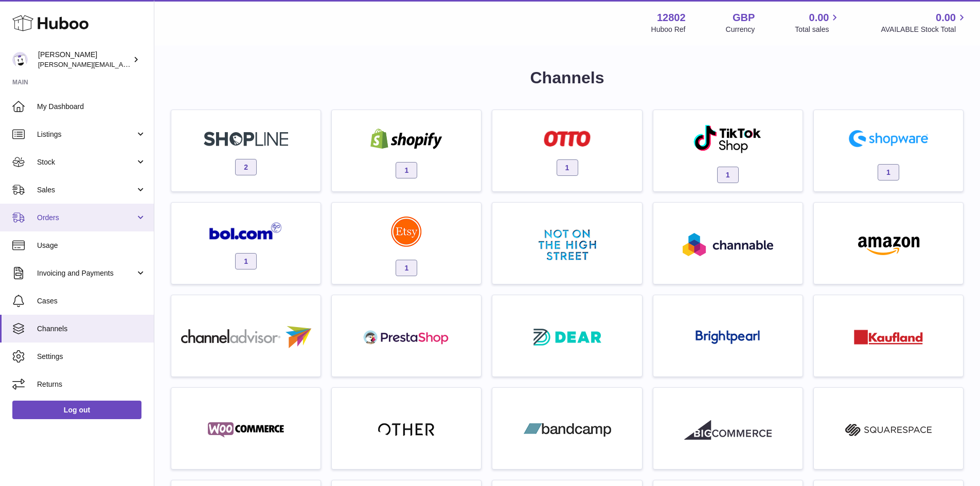  What do you see at coordinates (246, 335) in the screenshot?
I see `a: roseta-channel-advisor` at bounding box center [246, 335].